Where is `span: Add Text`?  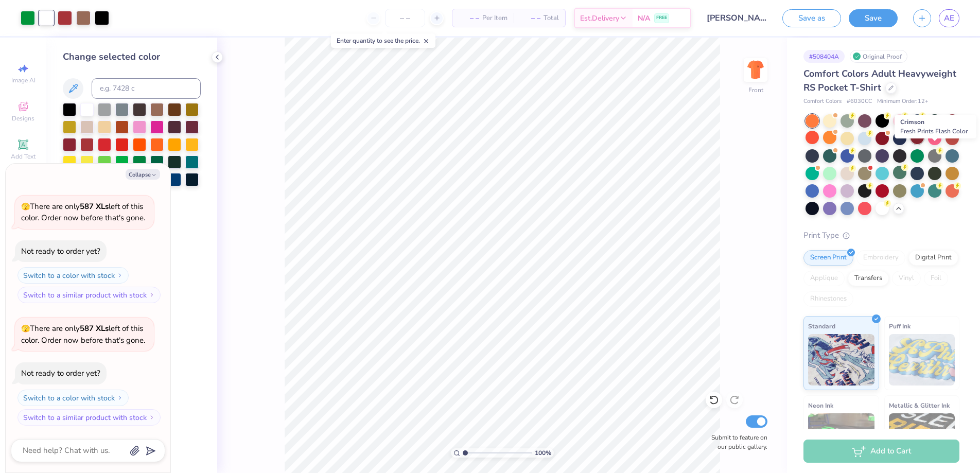 span: Add Text is located at coordinates (24, 157).